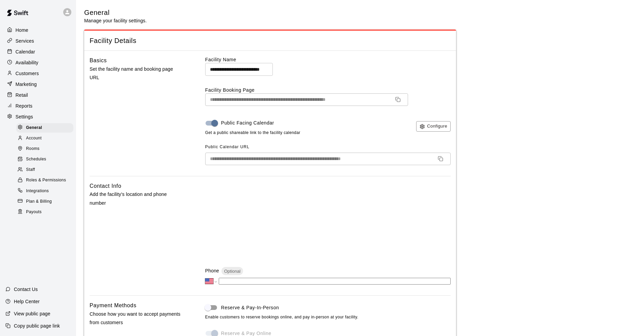 This screenshot has height=336, width=644. Describe the element at coordinates (34, 128) in the screenshot. I see `span: General` at that location.